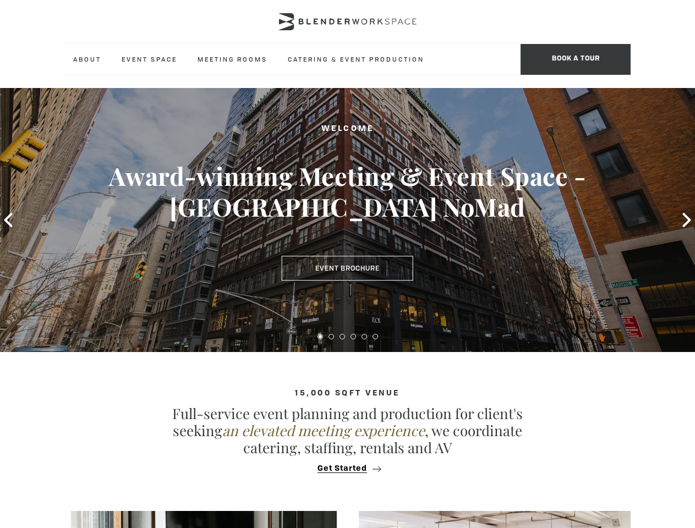  Describe the element at coordinates (356, 59) in the screenshot. I see `a: Catering & Event Production` at that location.